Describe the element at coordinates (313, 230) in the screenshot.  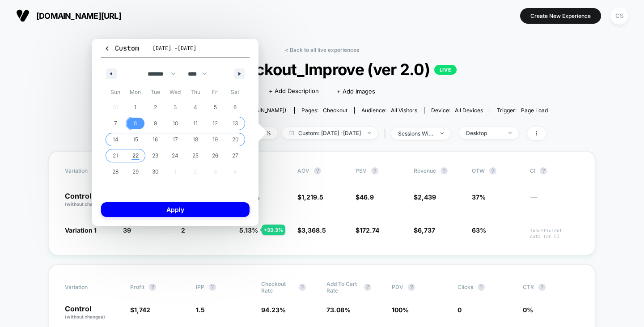
I see `span: 3,368.5` at that location.